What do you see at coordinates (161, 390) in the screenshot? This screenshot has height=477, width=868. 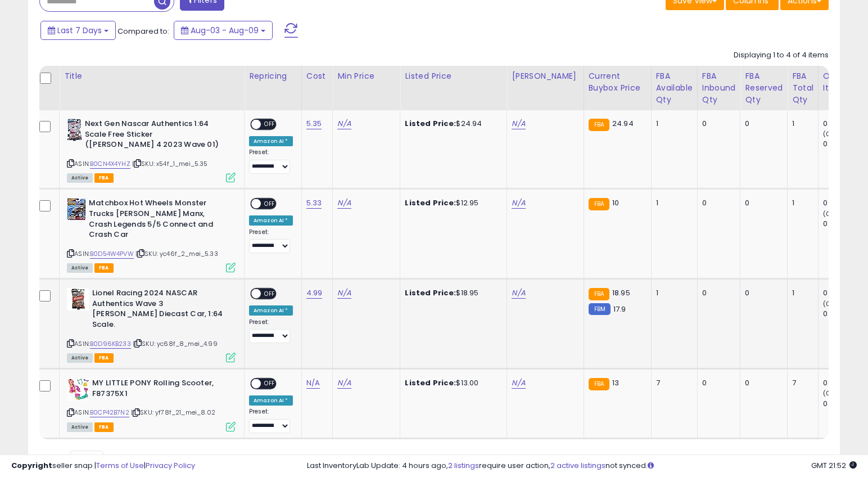 I see `b: MY LITTLE PONY Rolling Scooter, F87375X1` at bounding box center [161, 390].